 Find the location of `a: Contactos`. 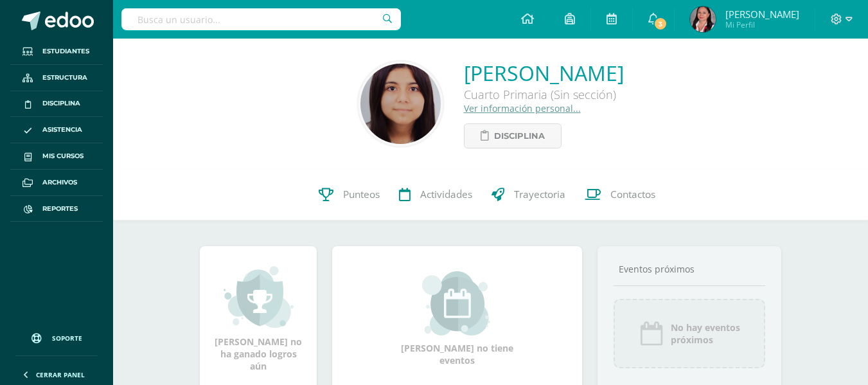

a: Contactos is located at coordinates (619, 194).